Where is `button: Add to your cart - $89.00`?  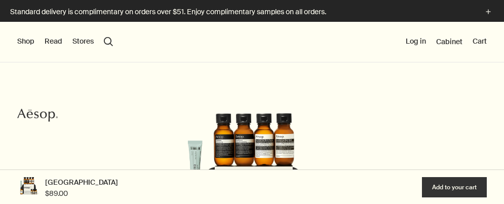 button: Add to your cart - $89.00 is located at coordinates (454, 187).